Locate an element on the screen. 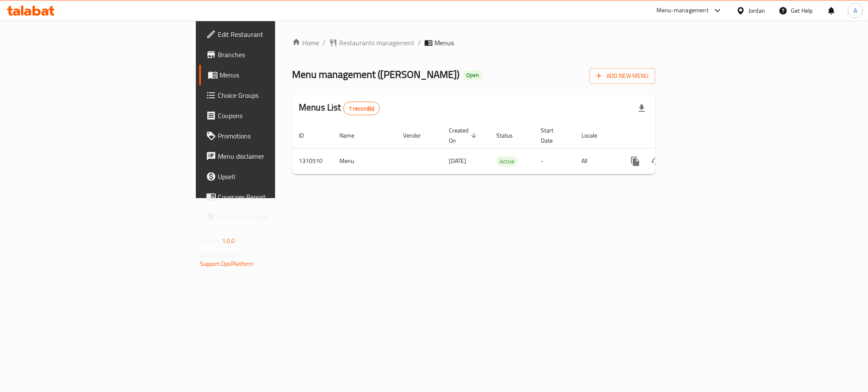 This screenshot has height=392, width=868. a: Restaurants management is located at coordinates (372, 43).